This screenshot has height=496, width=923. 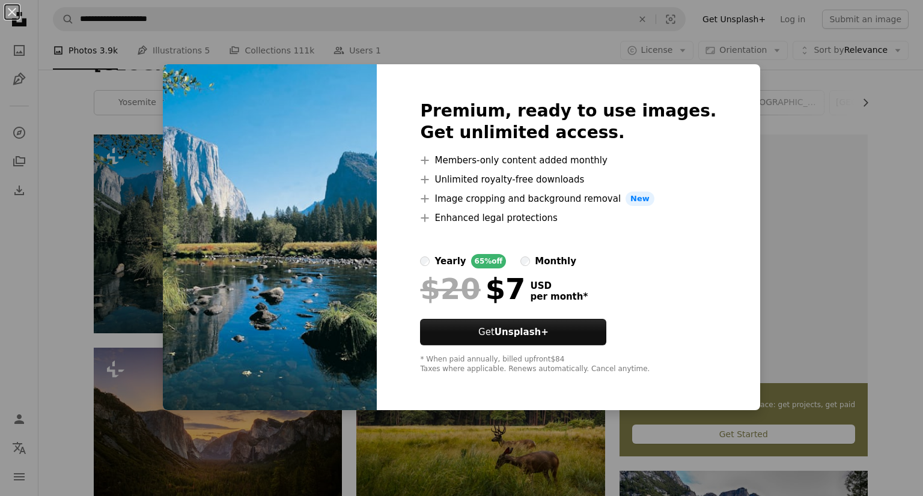 I want to click on li: Image cropping and background removal, so click(x=568, y=199).